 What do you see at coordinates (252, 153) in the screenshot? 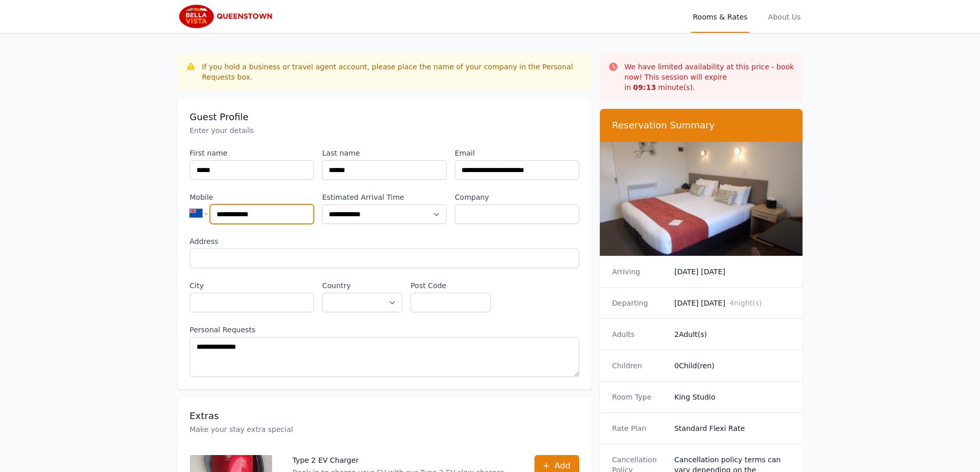
I see `label: First name` at bounding box center [252, 153].